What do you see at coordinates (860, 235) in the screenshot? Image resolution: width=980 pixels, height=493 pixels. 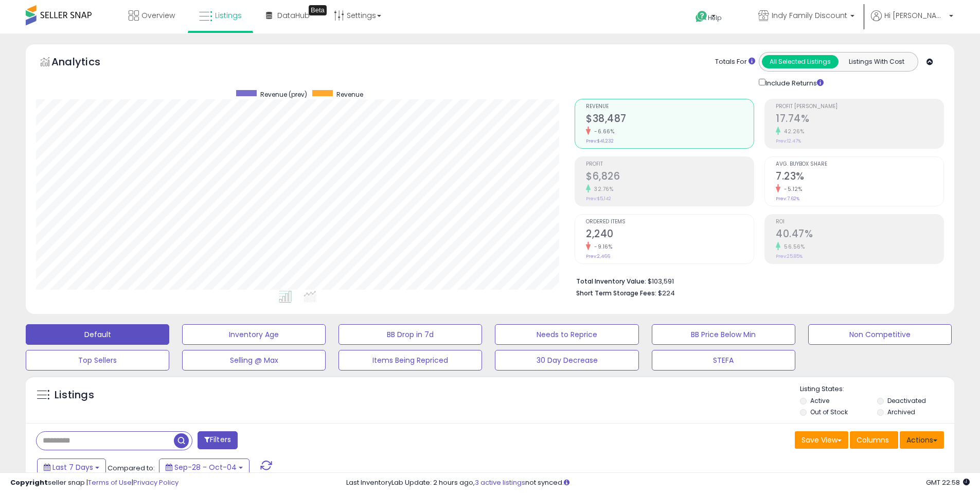 I see `h2: 40.47%` at bounding box center [860, 235].